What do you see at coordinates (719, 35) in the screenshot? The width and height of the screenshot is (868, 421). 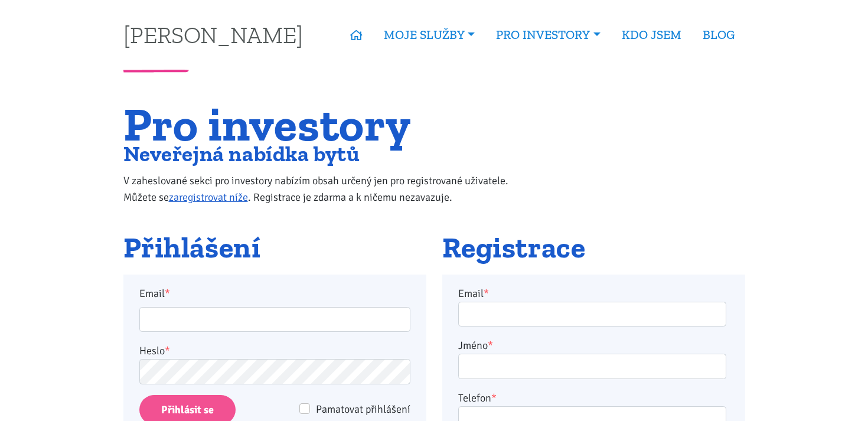 I see `a: BLOG` at bounding box center [719, 35].